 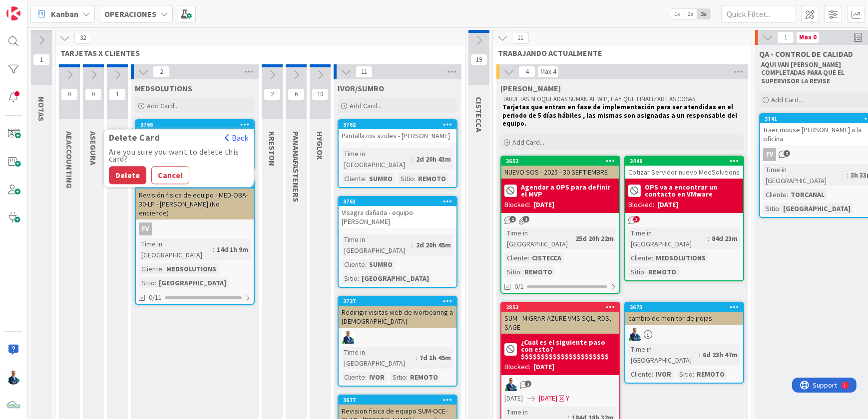 I want to click on div: 3677, so click(x=397, y=400).